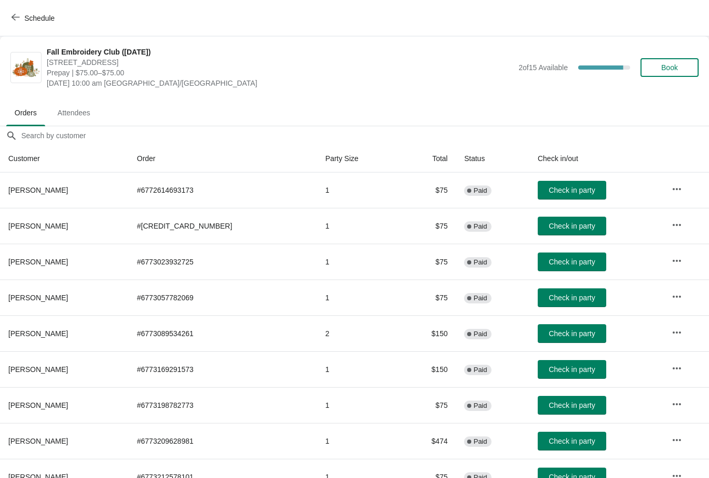 Image resolution: width=709 pixels, height=478 pixels. What do you see at coordinates (492, 158) in the screenshot?
I see `th: Status` at bounding box center [492, 158].